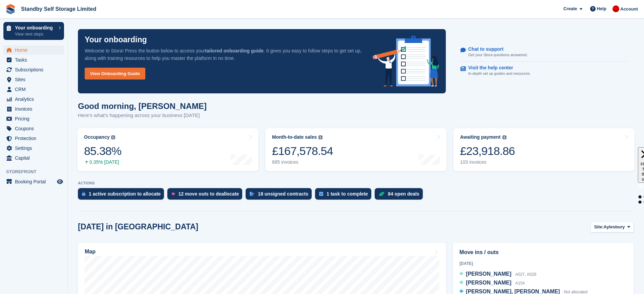  What do you see at coordinates (60, 182) in the screenshot?
I see `a: Preview store` at bounding box center [60, 182].